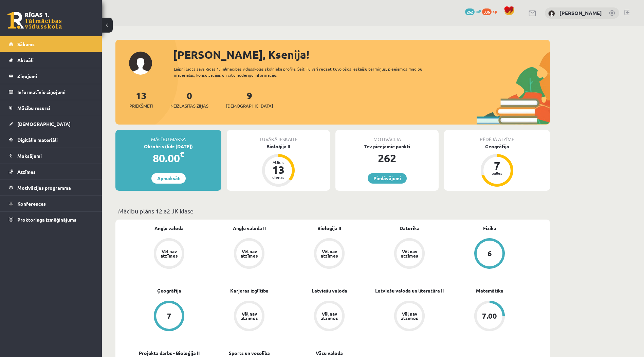 The height and width of the screenshot is (357, 644). Describe the element at coordinates (51, 204) in the screenshot. I see `a: Konferences` at that location.